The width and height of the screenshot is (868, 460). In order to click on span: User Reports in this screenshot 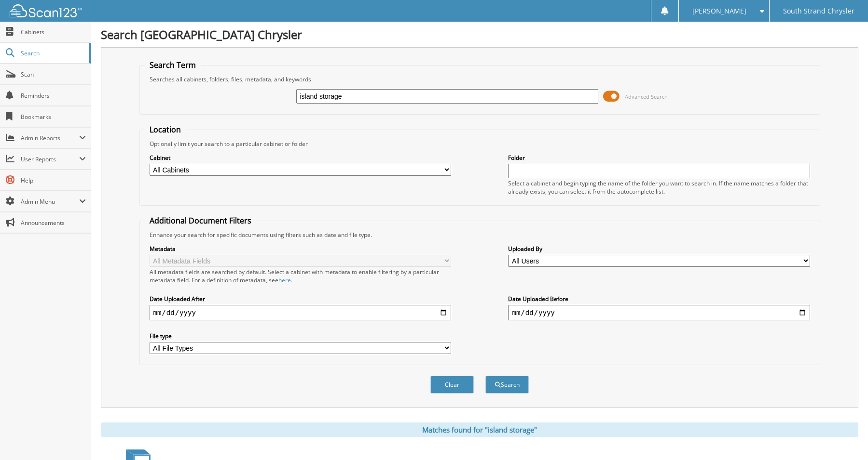, I will do `click(50, 159)`.